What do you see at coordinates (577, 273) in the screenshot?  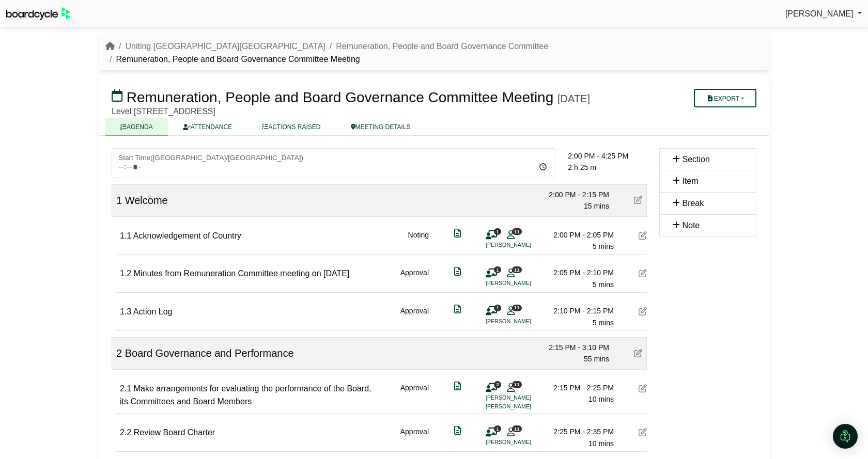 I see `div: 2:05 PM - 2:10 PM` at bounding box center [577, 273].